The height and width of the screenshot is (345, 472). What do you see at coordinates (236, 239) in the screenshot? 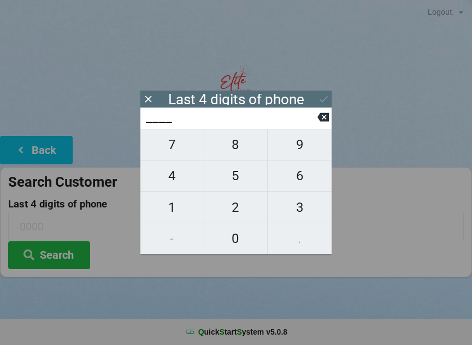
I see `button: 0` at bounding box center [236, 239].